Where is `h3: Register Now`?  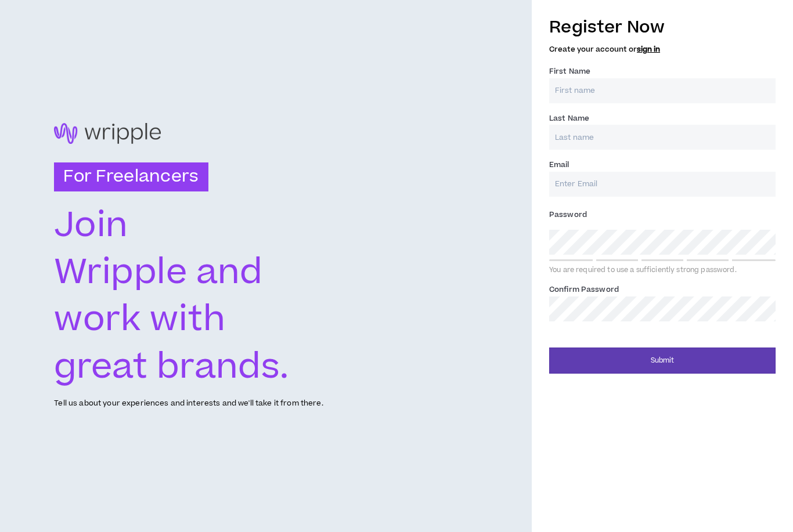 h3: Register Now is located at coordinates (663, 27).